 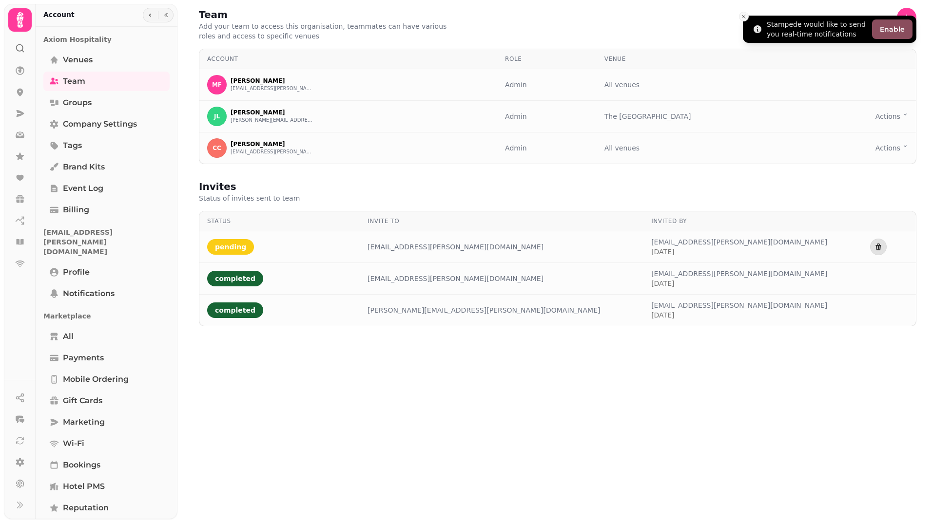 What do you see at coordinates (84, 487) in the screenshot?
I see `span: Hotel PMS` at bounding box center [84, 487].